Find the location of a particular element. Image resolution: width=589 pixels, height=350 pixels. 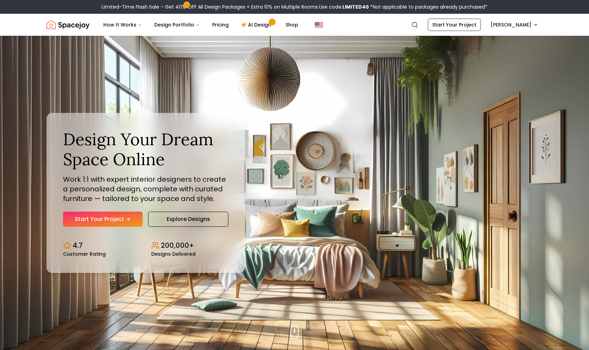

small: Designs Delivered is located at coordinates (173, 254).